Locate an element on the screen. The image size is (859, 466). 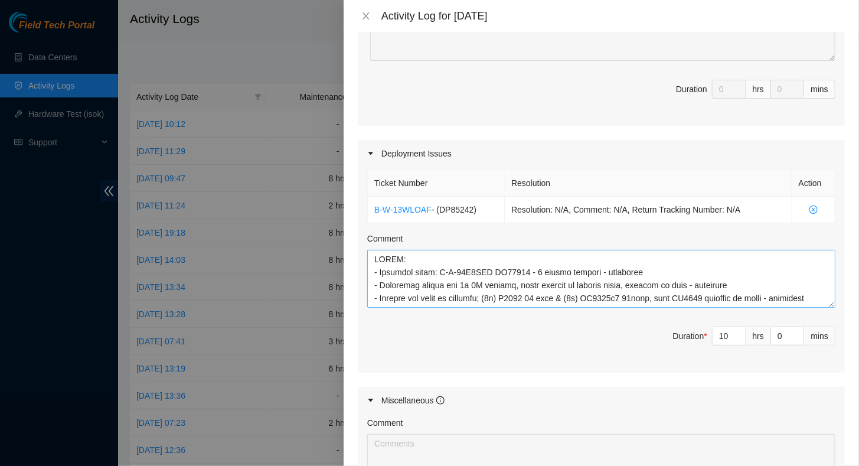
button: Close is located at coordinates (366, 16).